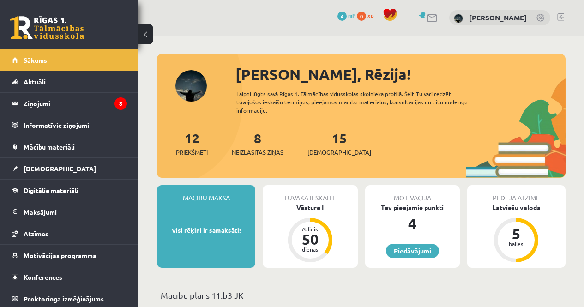 The width and height of the screenshot is (584, 307). I want to click on a: Latviešu valoda 5 balles, so click(516, 233).